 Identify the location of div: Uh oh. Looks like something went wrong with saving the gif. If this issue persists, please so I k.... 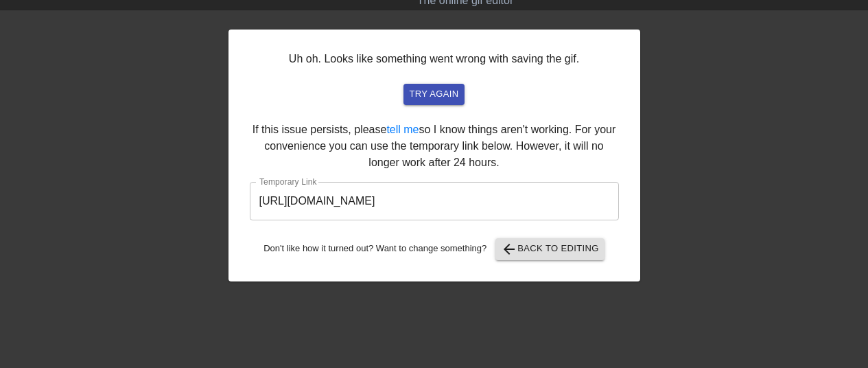
(434, 155).